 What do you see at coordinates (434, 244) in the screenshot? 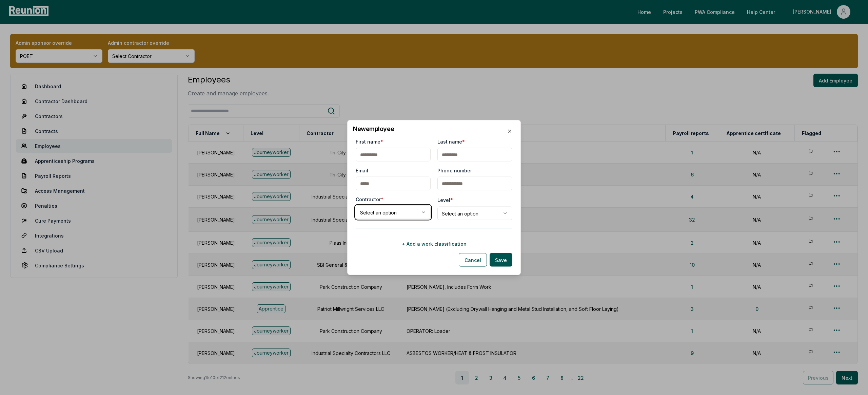
I see `button: + Add a work classification` at bounding box center [434, 244].